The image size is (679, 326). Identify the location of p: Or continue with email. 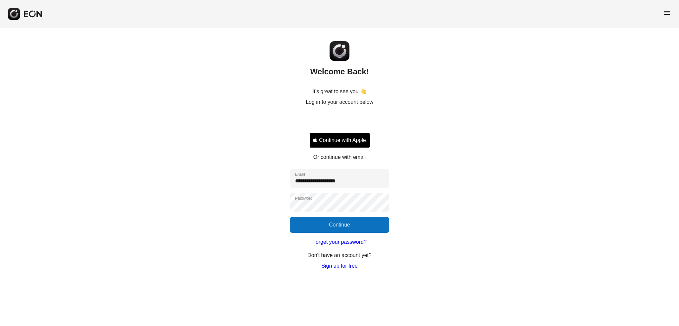
(340, 157).